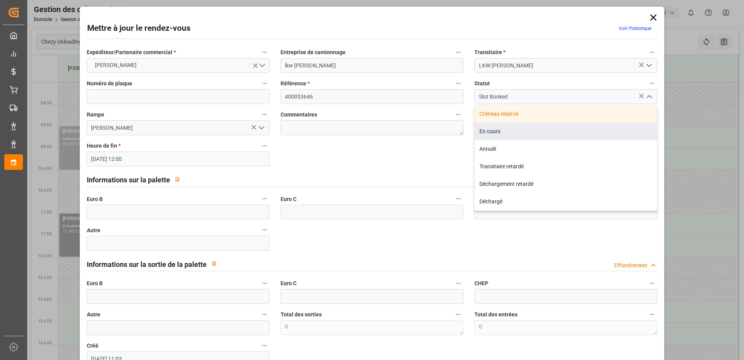 The height and width of the screenshot is (360, 744). What do you see at coordinates (458, 114) in the screenshot?
I see `button: Commentaires` at bounding box center [458, 114].